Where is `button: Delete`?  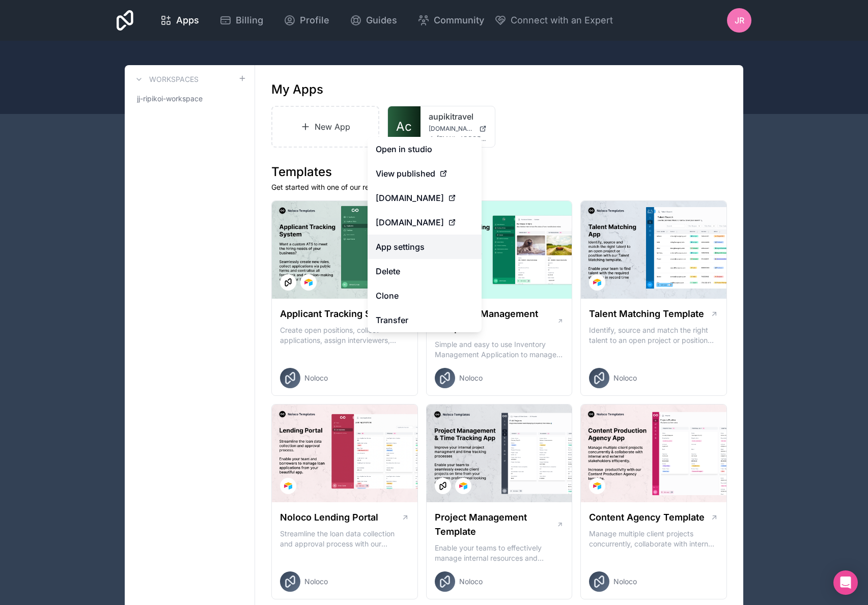
button: Delete is located at coordinates (425, 271).